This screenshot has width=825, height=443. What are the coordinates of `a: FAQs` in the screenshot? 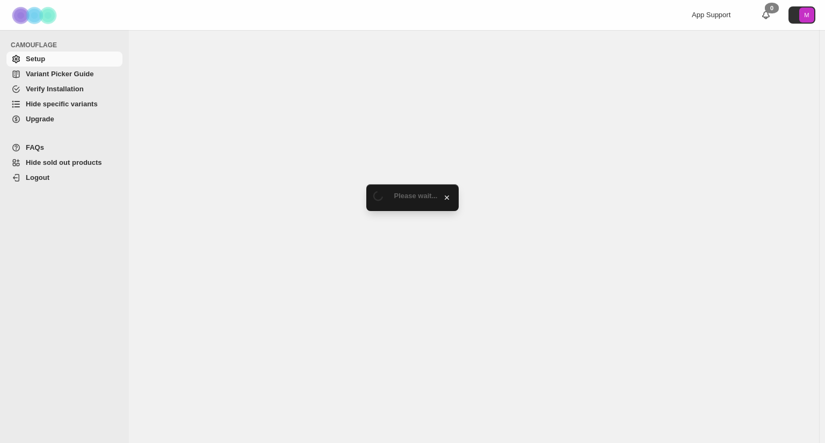 It's located at (64, 148).